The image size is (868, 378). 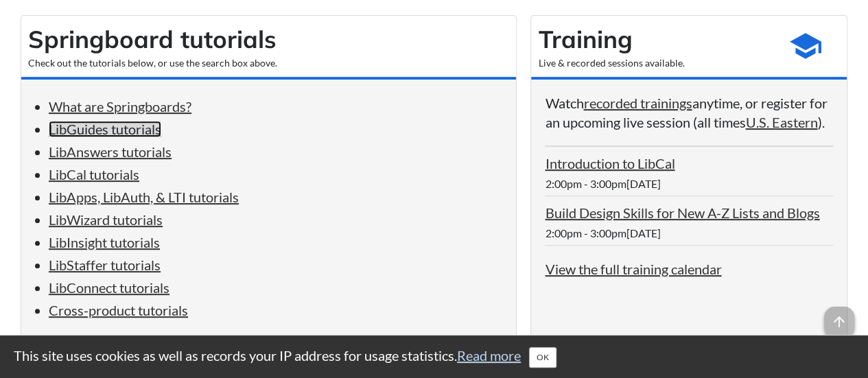 I want to click on a: LibStaffer tutorials, so click(x=104, y=265).